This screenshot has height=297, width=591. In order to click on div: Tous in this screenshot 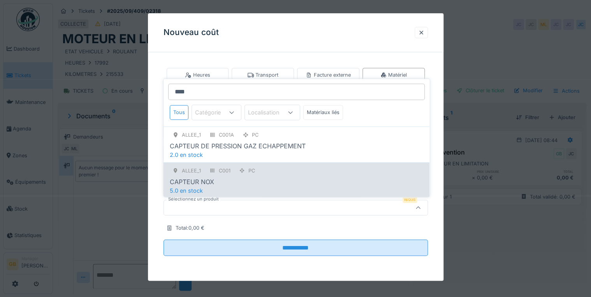, I will do `click(179, 112)`.